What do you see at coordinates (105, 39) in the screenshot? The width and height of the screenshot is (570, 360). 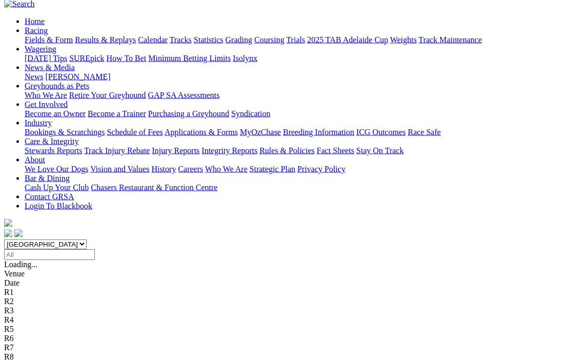 I see `a: Results & Replays` at bounding box center [105, 39].